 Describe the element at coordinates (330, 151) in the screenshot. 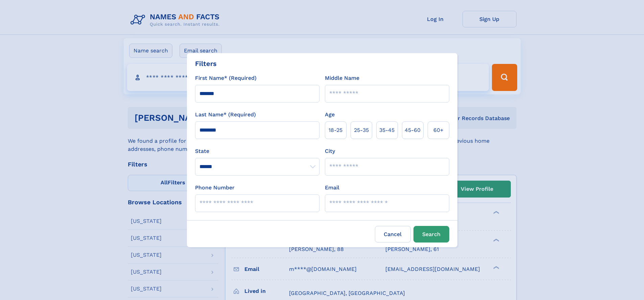

I see `label: City` at that location.